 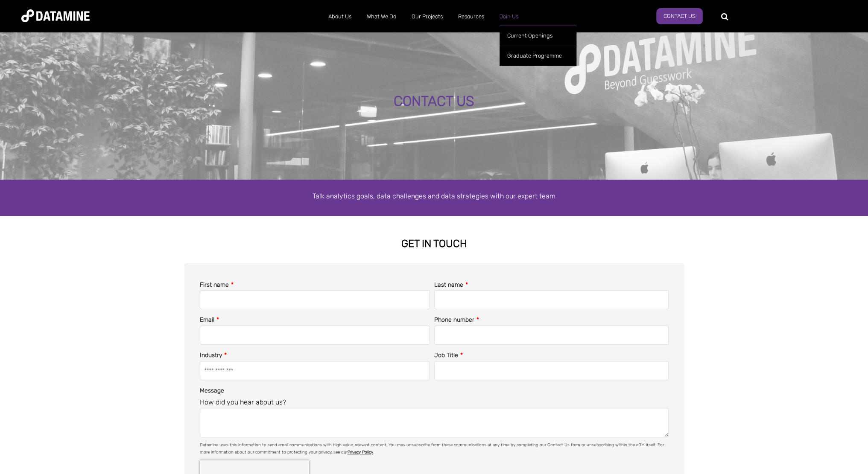 What do you see at coordinates (427, 17) in the screenshot?
I see `a: Our Projects` at bounding box center [427, 17].